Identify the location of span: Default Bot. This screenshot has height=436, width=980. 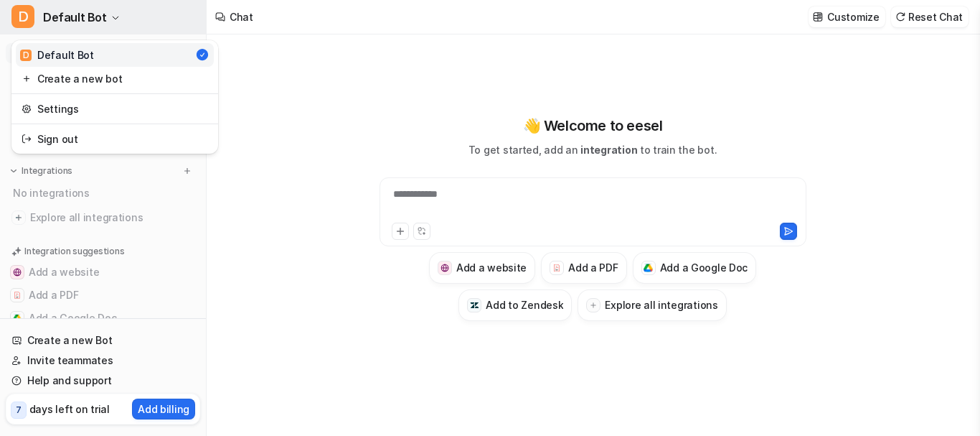
(75, 17).